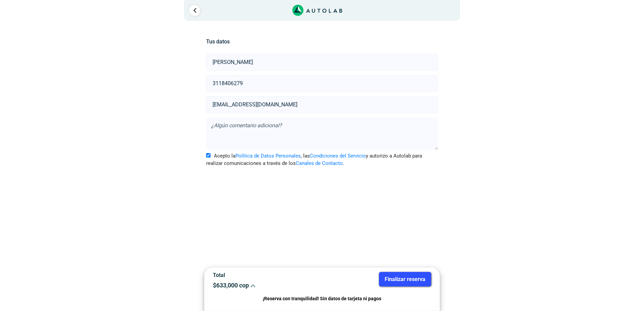 The image size is (644, 311). I want to click on button: Finalizar reserva, so click(405, 279).